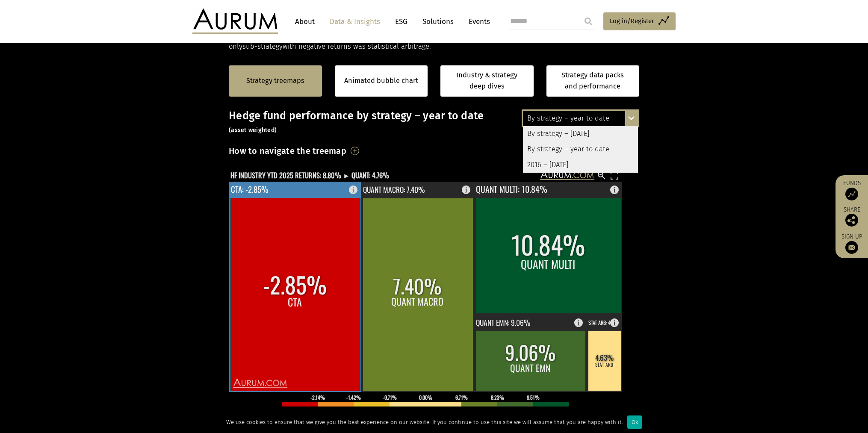  I want to click on input: Submit, so click(588, 22).